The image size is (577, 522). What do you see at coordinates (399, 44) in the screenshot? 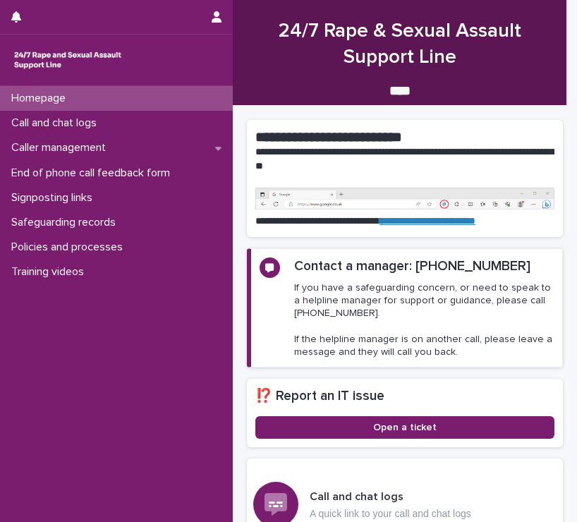
I see `h1: 24/7 Rape & Sexual Assault Support Line` at bounding box center [399, 44].